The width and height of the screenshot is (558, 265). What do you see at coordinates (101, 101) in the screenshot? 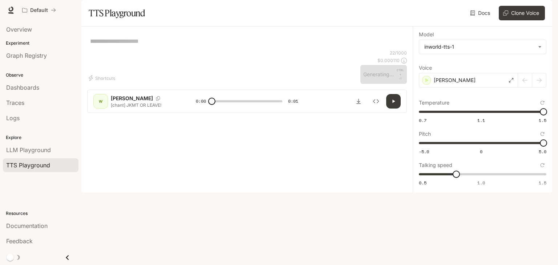
I see `div: W` at bounding box center [101, 101].